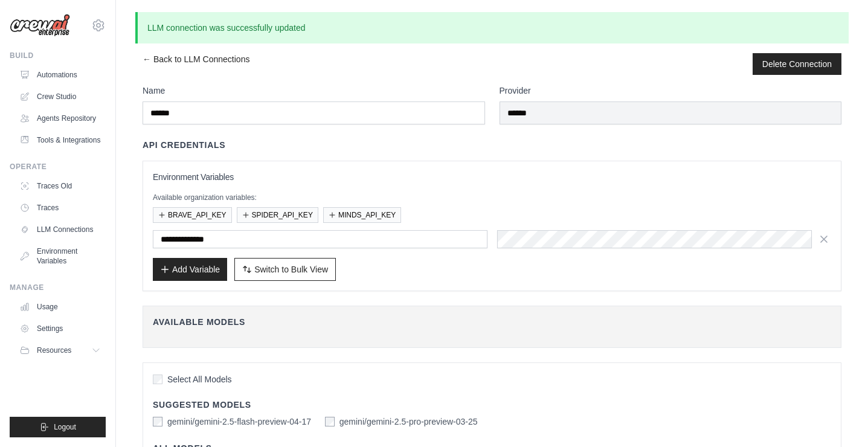 The height and width of the screenshot is (447, 868). I want to click on label: Name, so click(313, 91).